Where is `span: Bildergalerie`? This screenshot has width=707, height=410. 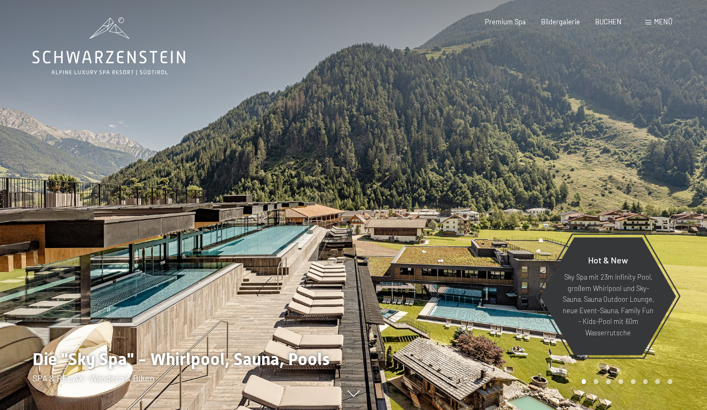 span: Bildergalerie is located at coordinates (561, 22).